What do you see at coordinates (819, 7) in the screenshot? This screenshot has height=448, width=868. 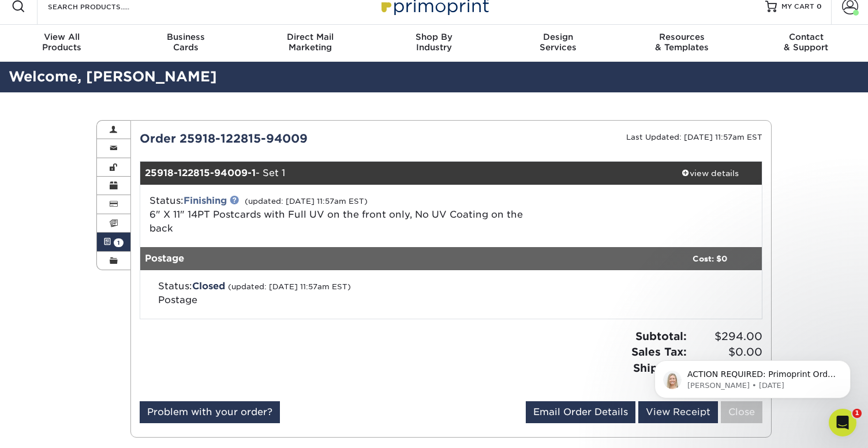 I see `span: 0` at bounding box center [819, 7].